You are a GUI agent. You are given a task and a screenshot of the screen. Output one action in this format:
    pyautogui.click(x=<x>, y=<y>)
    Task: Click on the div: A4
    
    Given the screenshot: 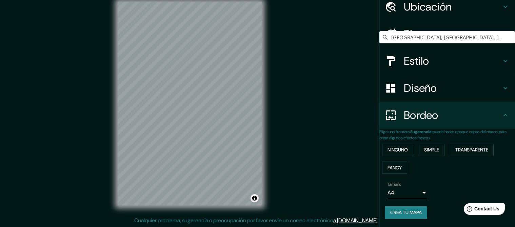 What is the action you would take?
    pyautogui.click(x=408, y=193)
    